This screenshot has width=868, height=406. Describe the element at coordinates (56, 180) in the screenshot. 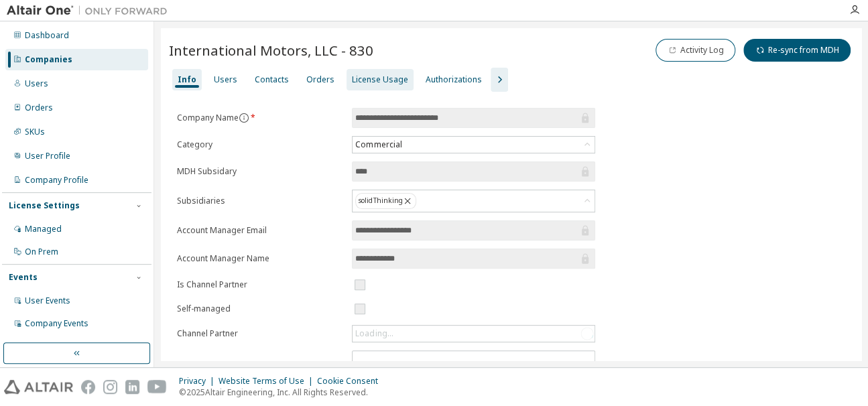

I see `div: Company Profile` at that location.